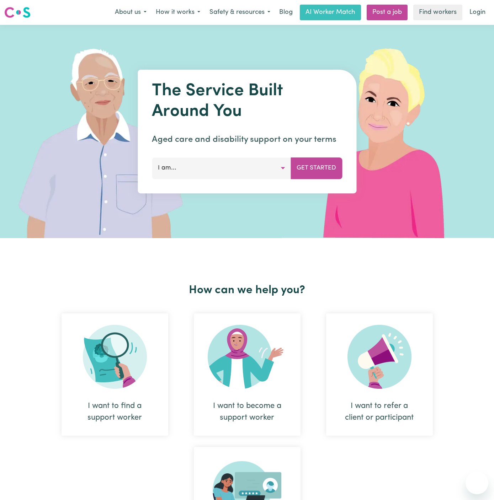 Image resolution: width=494 pixels, height=500 pixels. What do you see at coordinates (17, 12) in the screenshot?
I see `a: Careseekers logo` at bounding box center [17, 12].